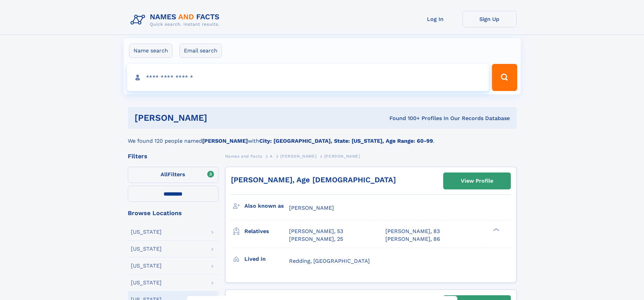 The width and height of the screenshot is (644, 300). What do you see at coordinates (505, 78) in the screenshot?
I see `button: Search Button` at bounding box center [505, 78].